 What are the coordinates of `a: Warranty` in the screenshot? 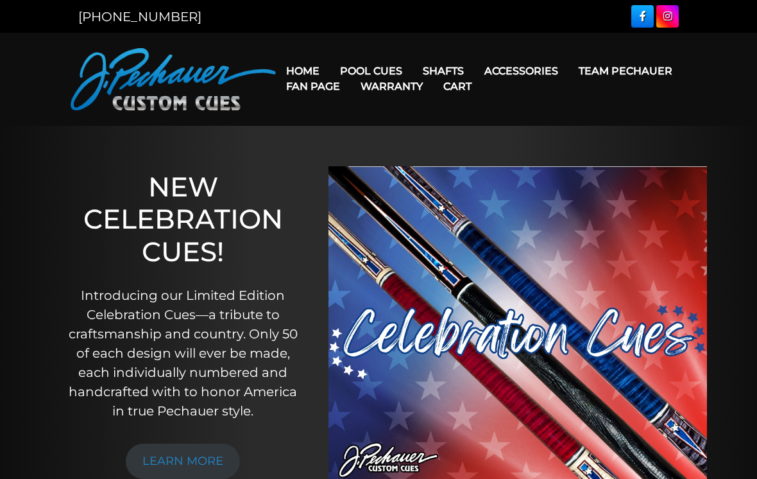 It's located at (391, 86).